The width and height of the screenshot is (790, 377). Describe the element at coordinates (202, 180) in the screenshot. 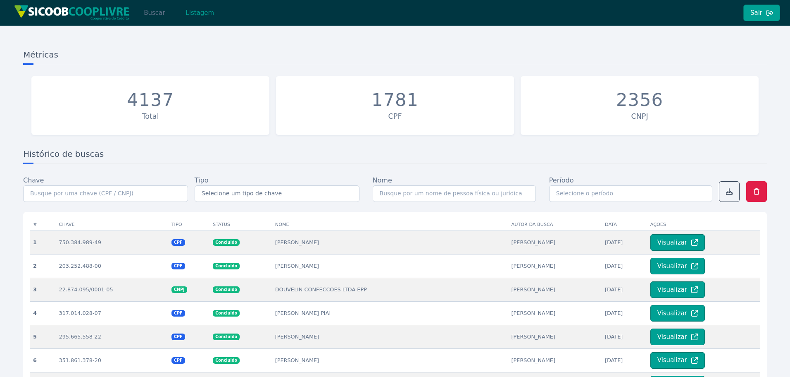

I see `label: Tipo` at that location.